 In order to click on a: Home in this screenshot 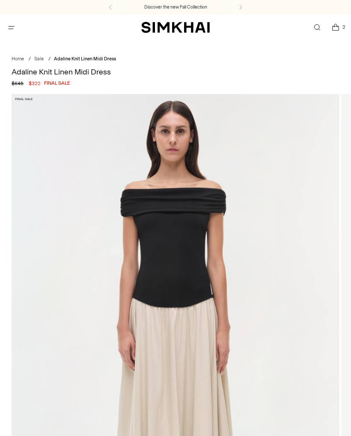, I will do `click(18, 59)`.